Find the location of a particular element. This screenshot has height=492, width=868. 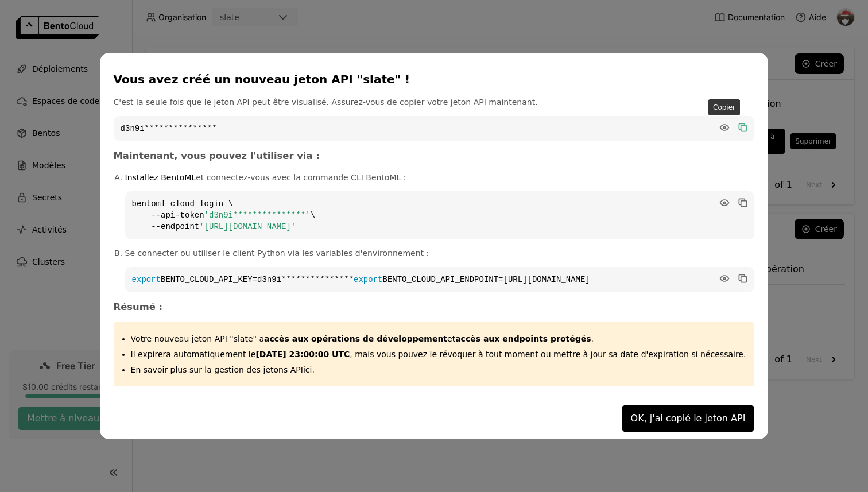

h3: Maintenant, vous pouvez l'utiliser via : is located at coordinates (434, 156).